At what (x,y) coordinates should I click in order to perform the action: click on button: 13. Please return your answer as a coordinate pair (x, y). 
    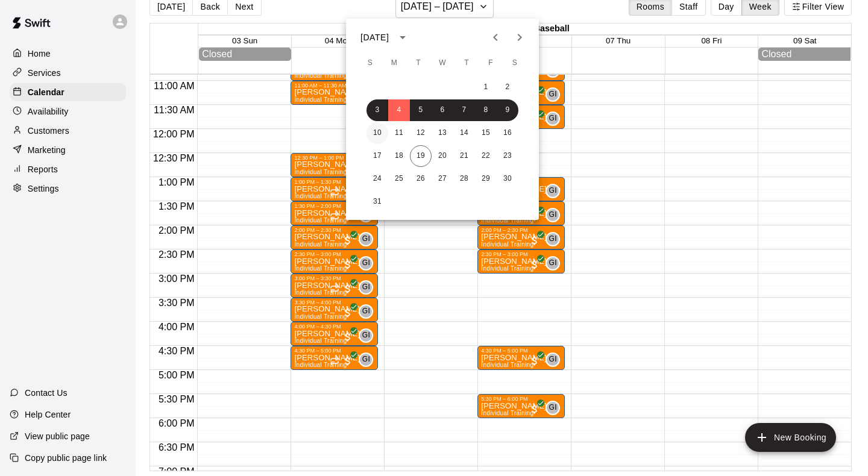
    Looking at the image, I should click on (442, 133).